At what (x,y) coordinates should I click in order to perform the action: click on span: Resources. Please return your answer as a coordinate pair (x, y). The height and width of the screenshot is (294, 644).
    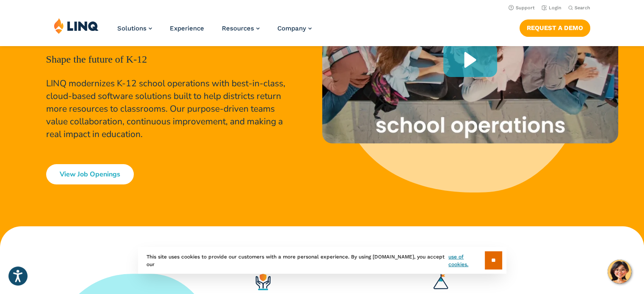
    Looking at the image, I should click on (238, 28).